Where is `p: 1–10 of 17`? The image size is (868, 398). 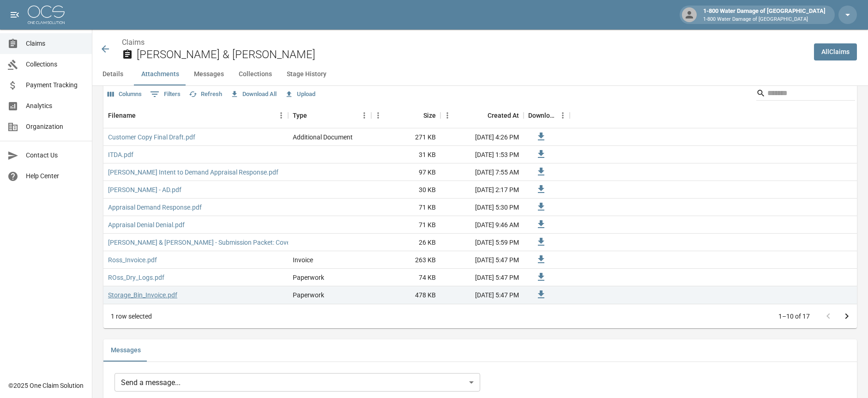 p: 1–10 of 17 is located at coordinates (794, 316).